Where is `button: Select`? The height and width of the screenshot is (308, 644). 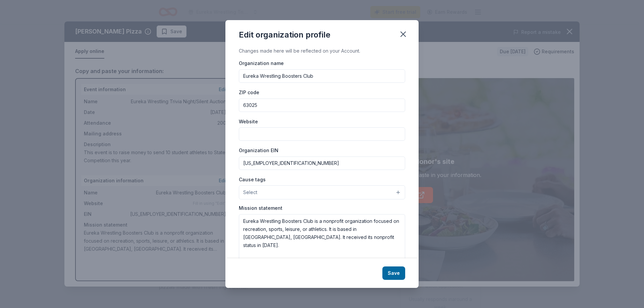 button: Select is located at coordinates (322, 192).